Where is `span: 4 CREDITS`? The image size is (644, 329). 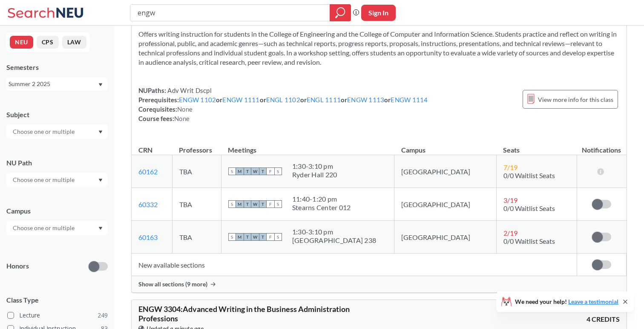 span: 4 CREDITS is located at coordinates (603, 319).